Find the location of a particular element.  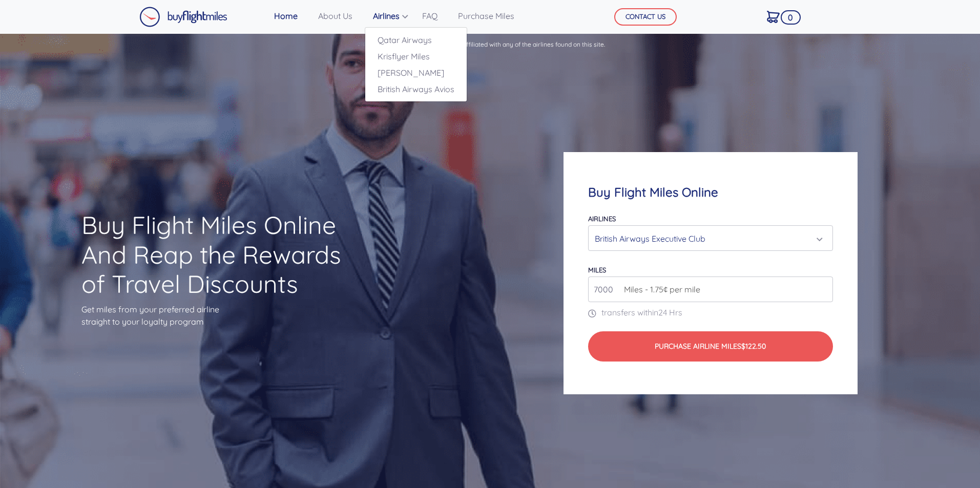

span: Miles - 1.75¢ per mile is located at coordinates (659, 289).